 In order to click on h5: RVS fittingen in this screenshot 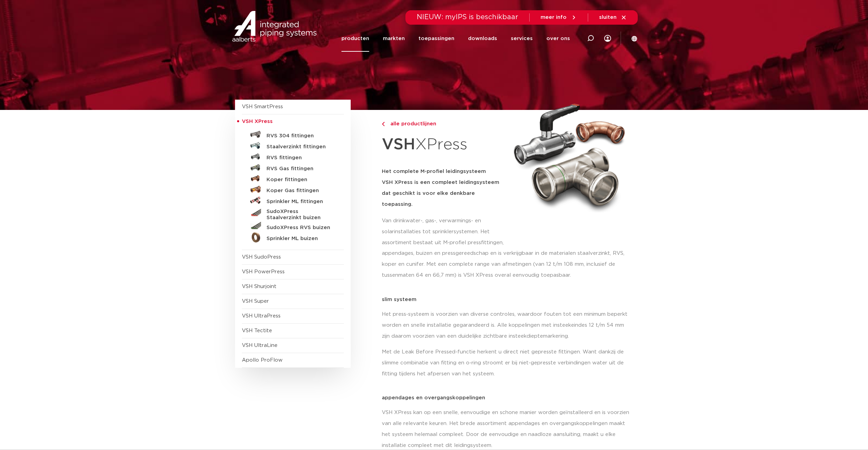, I will do `click(300, 158)`.